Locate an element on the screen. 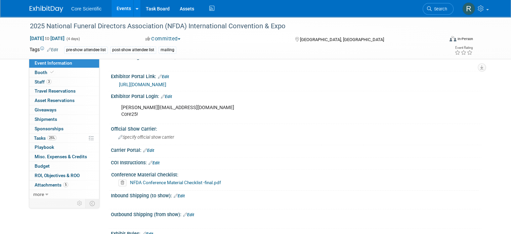  div: post-show attendee list is located at coordinates (133, 50).